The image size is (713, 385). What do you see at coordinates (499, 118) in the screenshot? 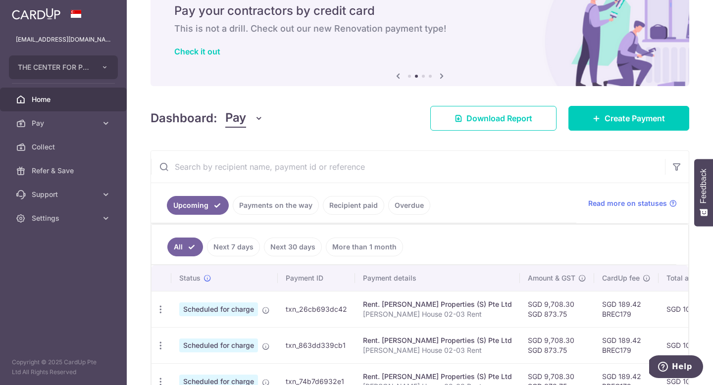
I see `span: Download Report` at bounding box center [499, 118].